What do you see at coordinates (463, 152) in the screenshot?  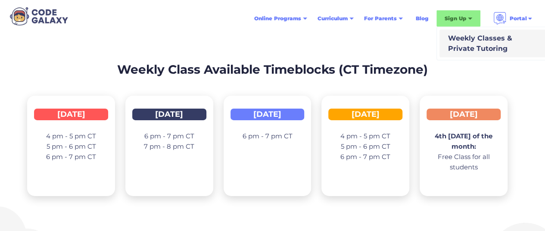 I see `p: Free Class for all students` at bounding box center [463, 152].